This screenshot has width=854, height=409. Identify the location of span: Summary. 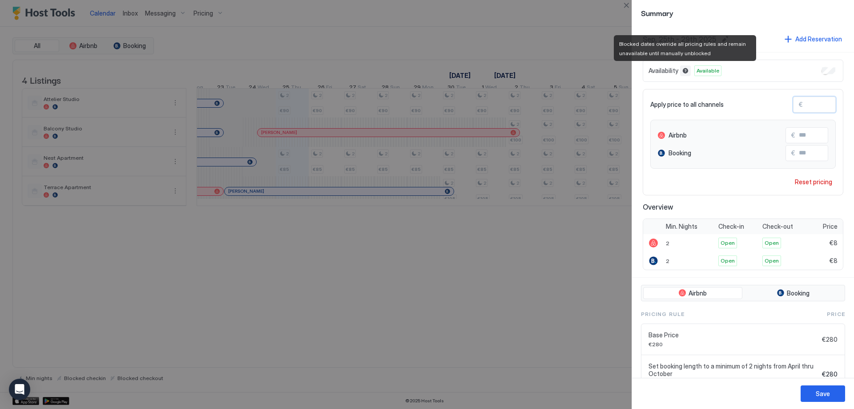
(743, 12).